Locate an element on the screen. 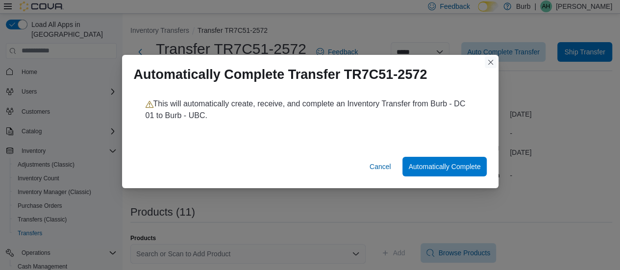 The width and height of the screenshot is (620, 270). span: Cancel is located at coordinates (380, 167).